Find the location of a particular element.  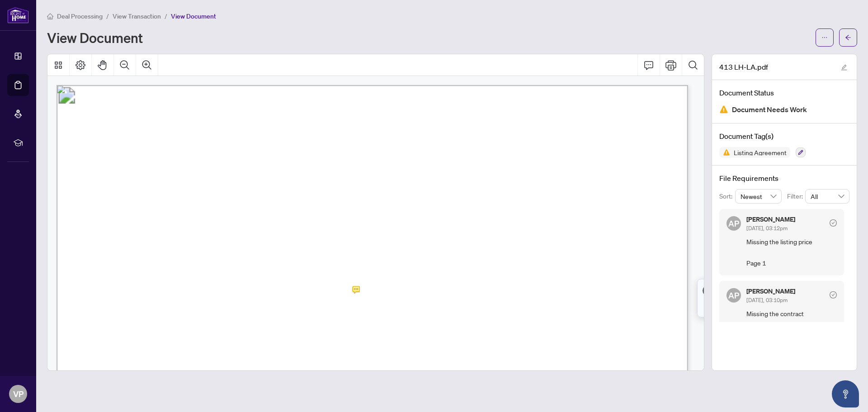

h4: Document Tag(s) is located at coordinates (784, 136).